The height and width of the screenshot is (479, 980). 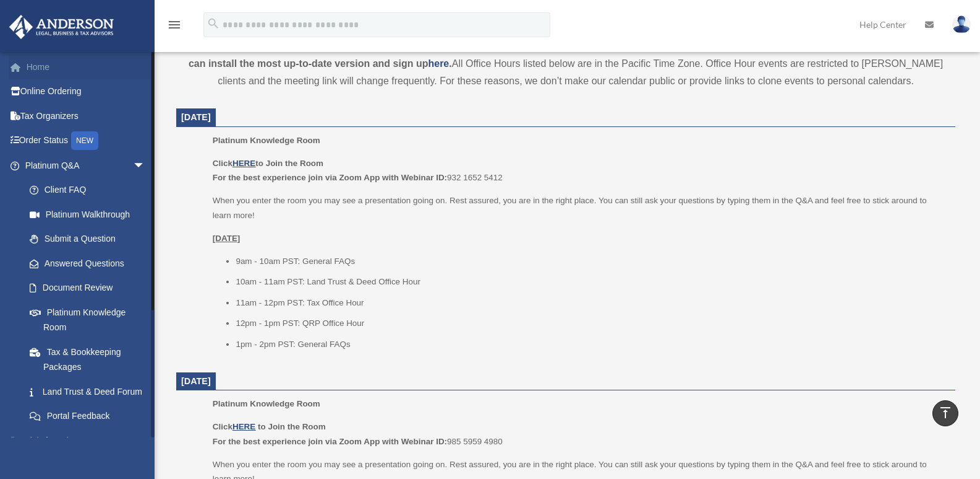 What do you see at coordinates (213, 24) in the screenshot?
I see `i: search` at bounding box center [213, 24].